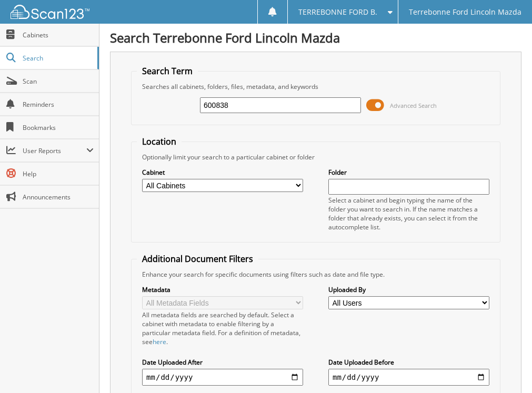 The image size is (532, 393). Describe the element at coordinates (222, 362) in the screenshot. I see `label: Date Uploaded After` at that location.